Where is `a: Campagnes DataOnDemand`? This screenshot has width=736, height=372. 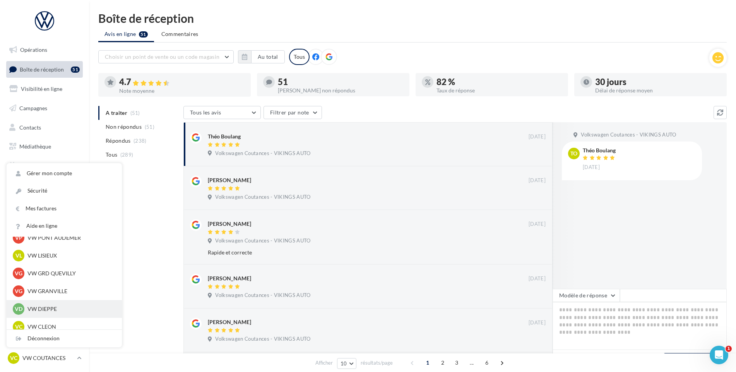
a: Campagnes DataOnDemand is located at coordinates (44, 214).